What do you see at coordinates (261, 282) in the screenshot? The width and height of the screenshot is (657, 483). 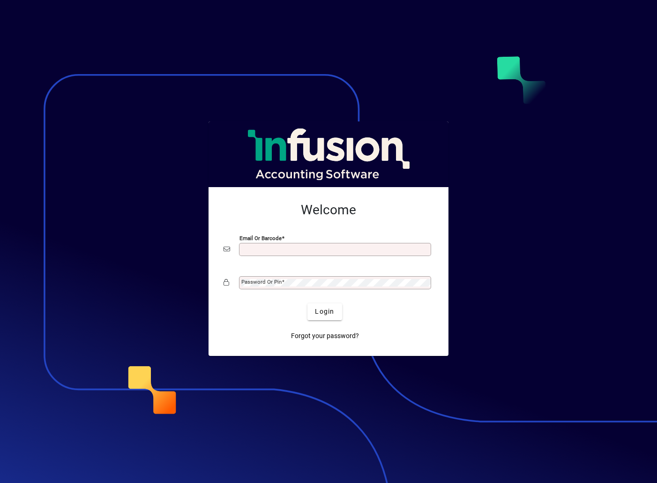 I see `mat-label: Password or Pin` at bounding box center [261, 282].